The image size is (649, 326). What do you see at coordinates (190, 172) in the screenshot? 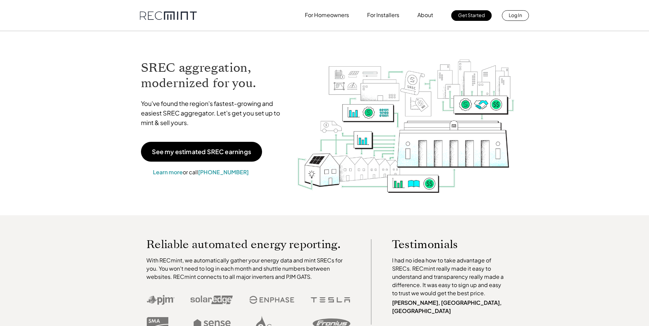
I see `span: or call` at bounding box center [190, 172].